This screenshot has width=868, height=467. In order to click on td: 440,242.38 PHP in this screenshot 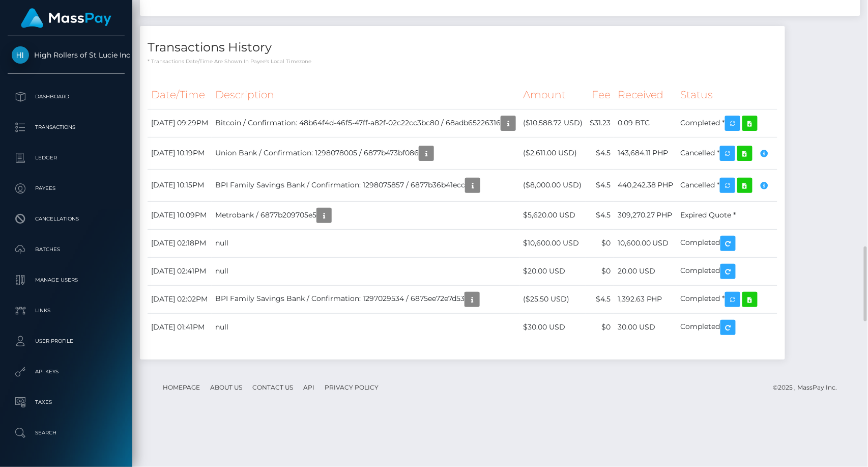, I will do `click(646, 185)`.